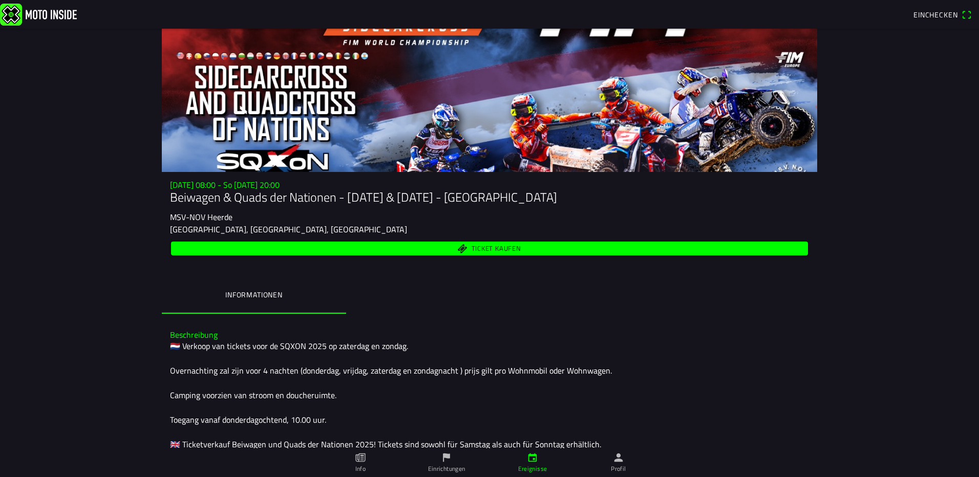 Image resolution: width=979 pixels, height=477 pixels. I want to click on ion-label: Profil, so click(618, 469).